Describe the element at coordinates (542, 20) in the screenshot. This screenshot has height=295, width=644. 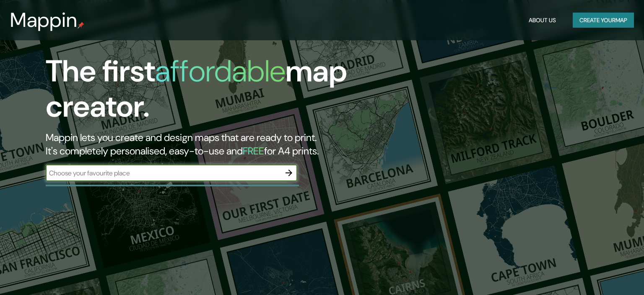
I see `button: About Us` at that location.